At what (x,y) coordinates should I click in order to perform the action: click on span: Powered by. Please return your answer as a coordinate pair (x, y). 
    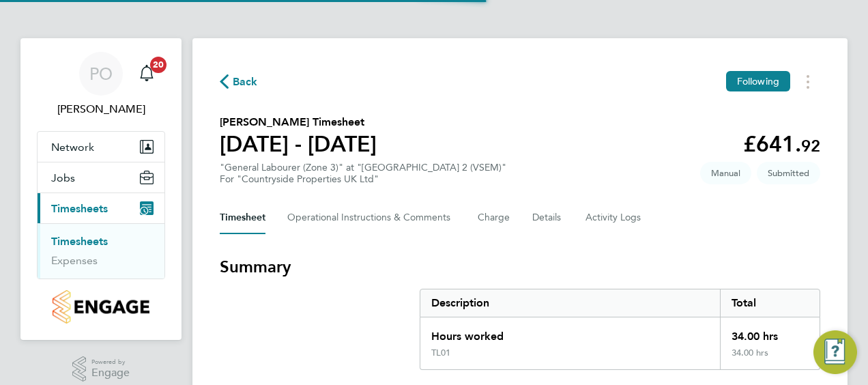
    Looking at the image, I should click on (110, 362).